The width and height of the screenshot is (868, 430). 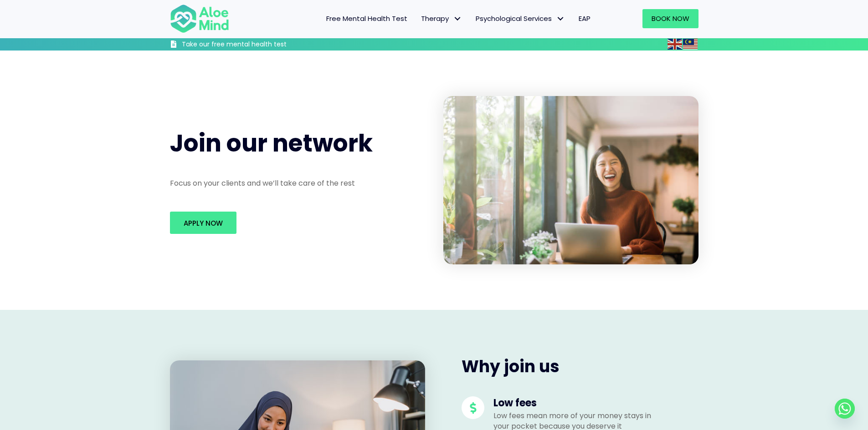 I want to click on span: Free Mental Health Test, so click(x=367, y=18).